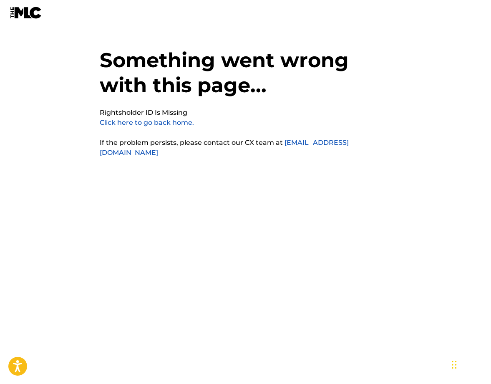 This screenshot has width=491, height=384. I want to click on div: Chat Widget, so click(470, 364).